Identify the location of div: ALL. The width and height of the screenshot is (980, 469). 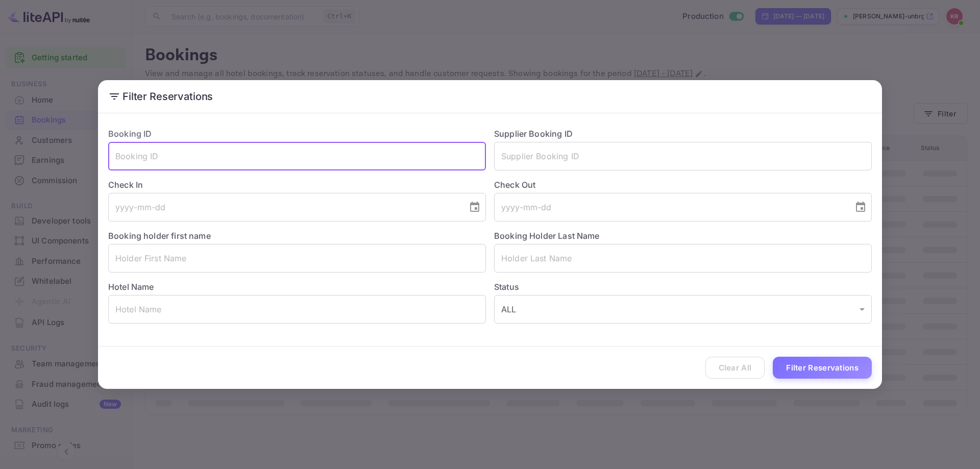
(683, 309).